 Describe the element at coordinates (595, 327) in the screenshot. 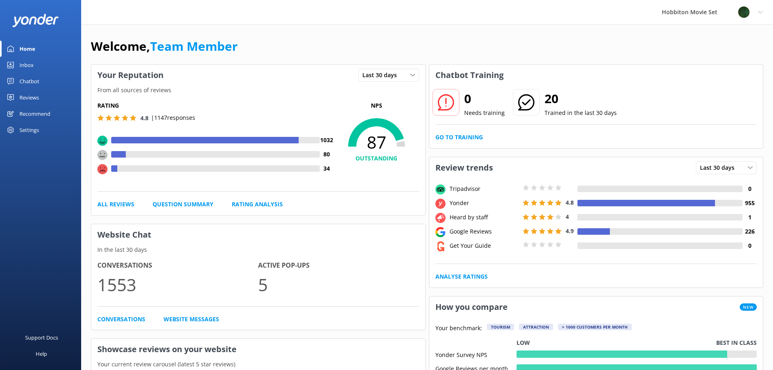

I see `div: > 1000 customers per month` at that location.